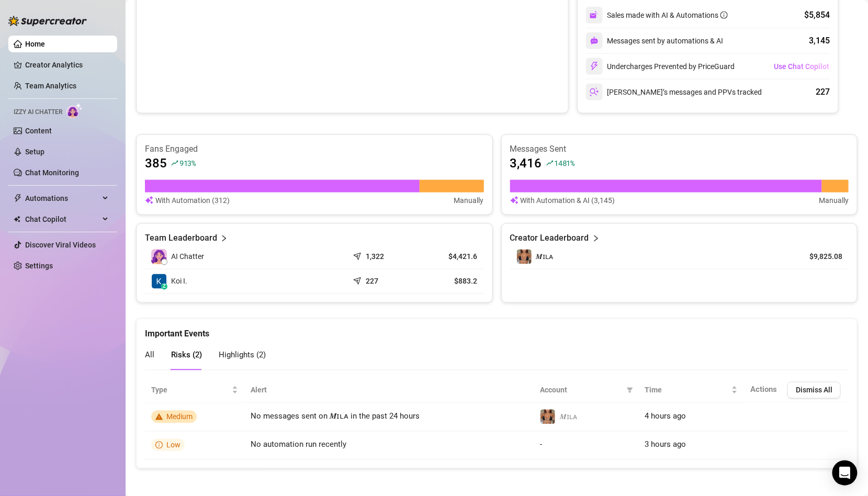 Image resolution: width=868 pixels, height=496 pixels. Describe the element at coordinates (52, 172) in the screenshot. I see `a: Chat Monitoring` at that location.